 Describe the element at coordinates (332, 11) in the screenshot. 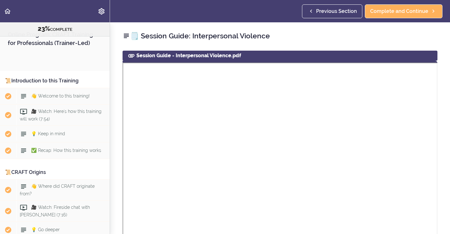

I see `a: Previous Section` at that location.